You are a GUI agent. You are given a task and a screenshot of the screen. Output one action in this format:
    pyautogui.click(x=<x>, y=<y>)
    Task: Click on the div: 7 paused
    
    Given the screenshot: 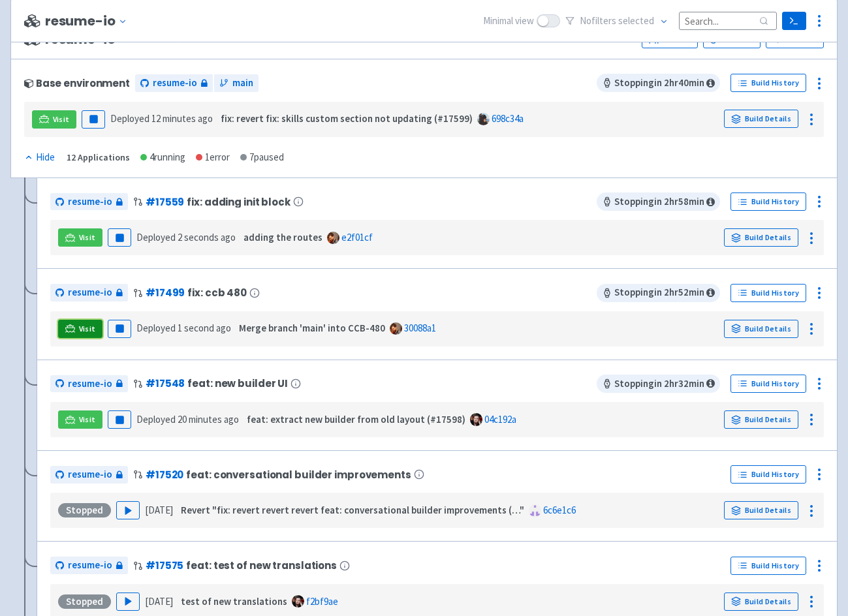 What is the action you would take?
    pyautogui.click(x=261, y=157)
    